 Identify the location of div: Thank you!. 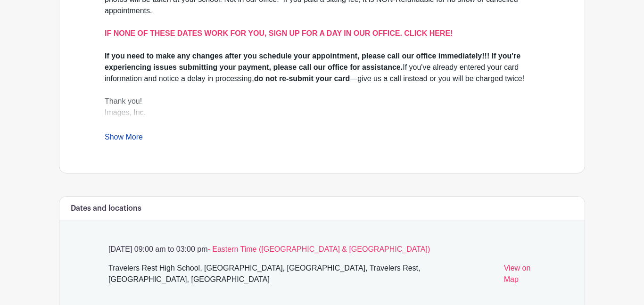
(322, 102).